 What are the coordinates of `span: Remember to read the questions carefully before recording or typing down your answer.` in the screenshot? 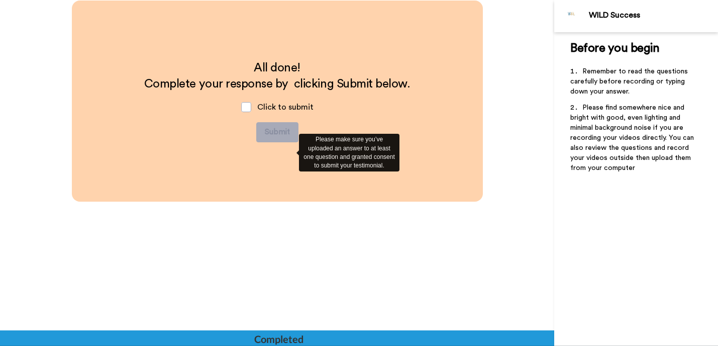 It's located at (630, 81).